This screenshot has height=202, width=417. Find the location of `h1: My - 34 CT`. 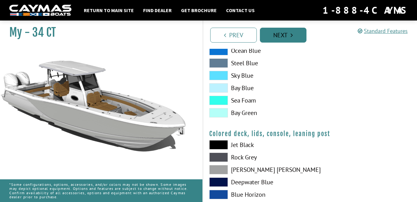

h1: My - 34 CT is located at coordinates (98, 32).